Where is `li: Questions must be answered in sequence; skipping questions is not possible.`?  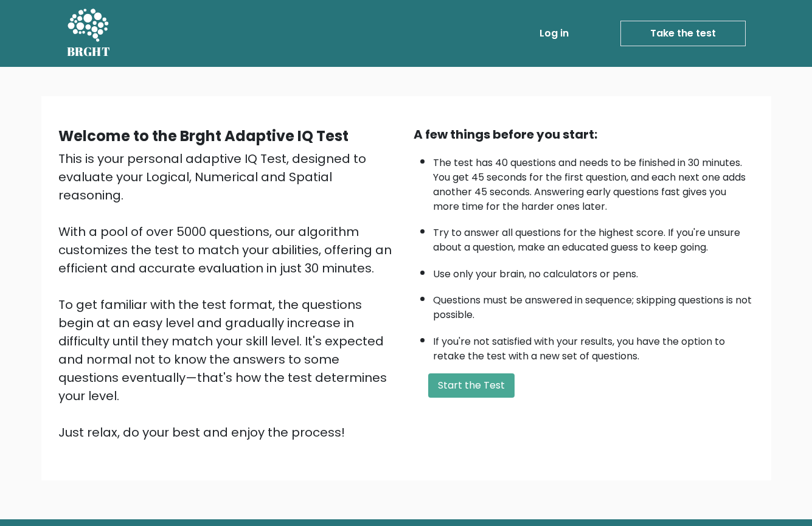
li: Questions must be answered in sequence; skipping questions is not possible. is located at coordinates (593, 305).